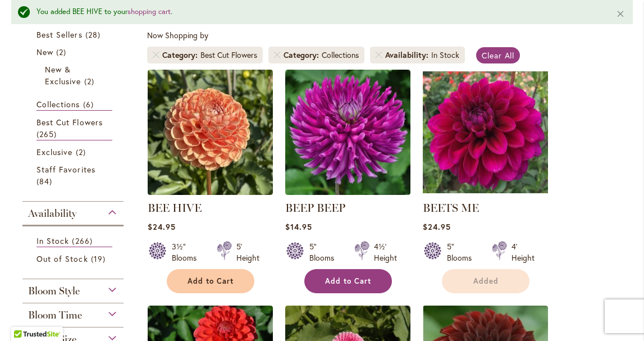  I want to click on span: Collections, so click(59, 104).